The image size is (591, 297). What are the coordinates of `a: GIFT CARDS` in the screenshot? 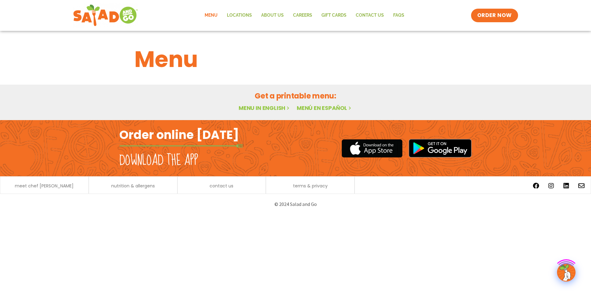 It's located at (334, 15).